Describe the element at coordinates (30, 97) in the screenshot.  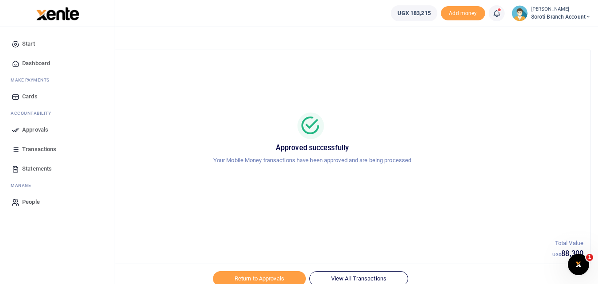
I see `span: Cards` at that location.